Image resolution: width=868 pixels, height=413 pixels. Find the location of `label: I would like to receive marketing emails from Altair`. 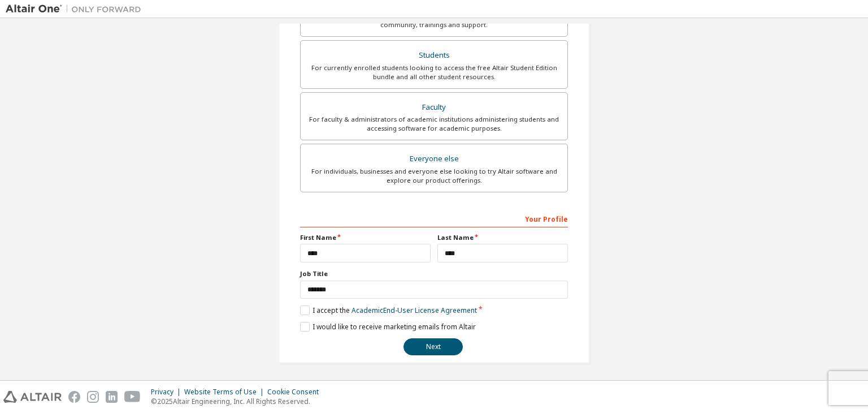

label: I would like to receive marketing emails from Altair is located at coordinates (387, 326).